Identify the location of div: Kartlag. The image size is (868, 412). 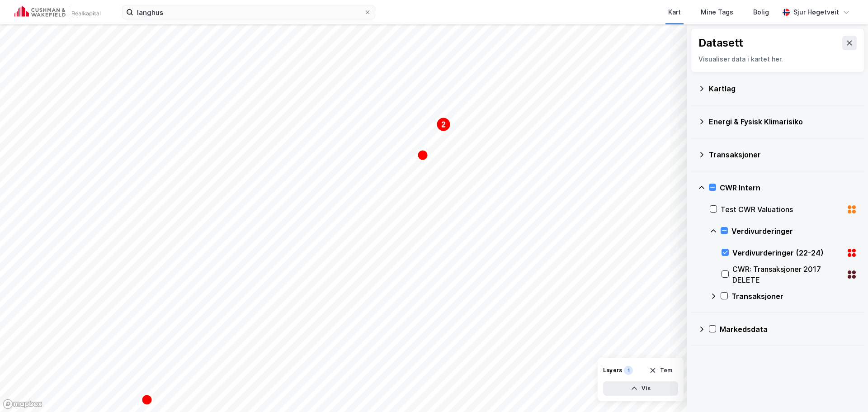
(783, 89).